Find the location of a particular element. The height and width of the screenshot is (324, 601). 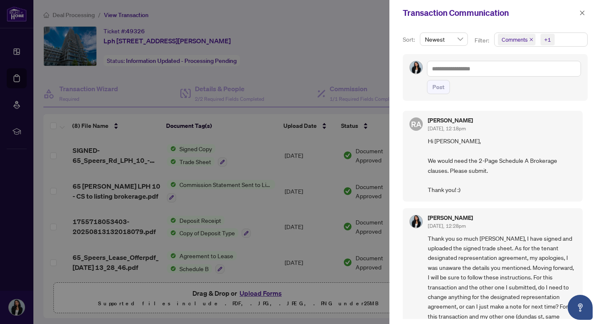

span: RA is located at coordinates (416, 124).